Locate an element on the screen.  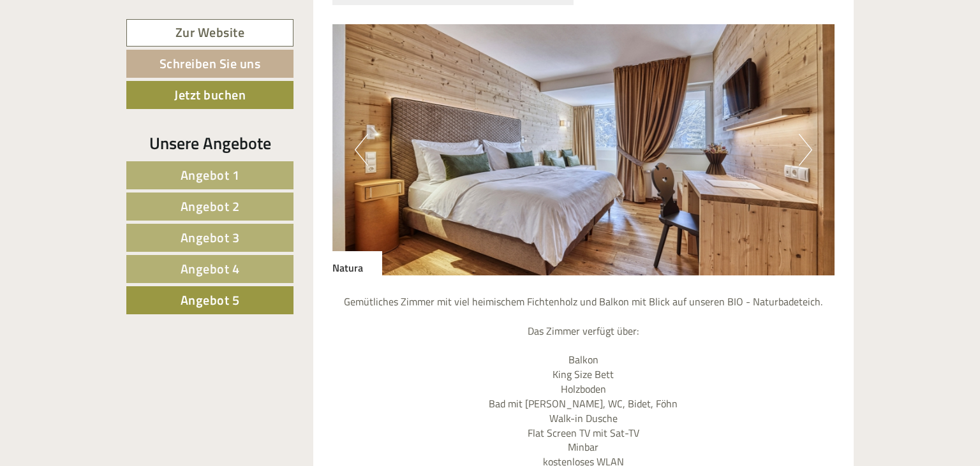
button: Previous is located at coordinates (361, 150).